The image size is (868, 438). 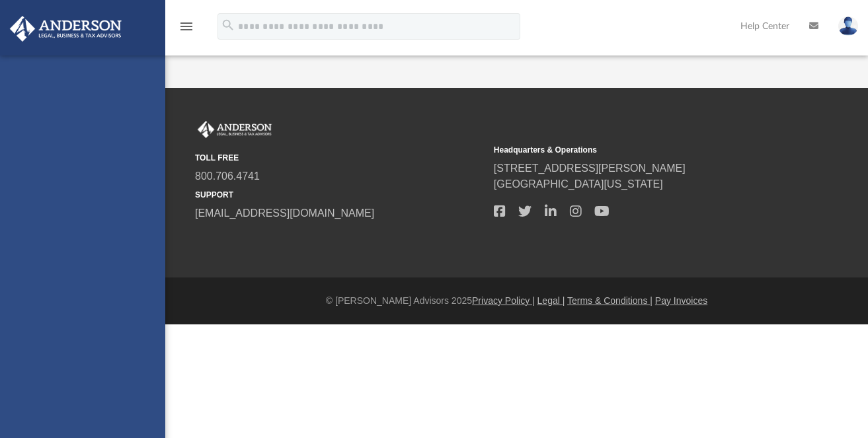 I want to click on a: Terms & Conditions |, so click(x=609, y=301).